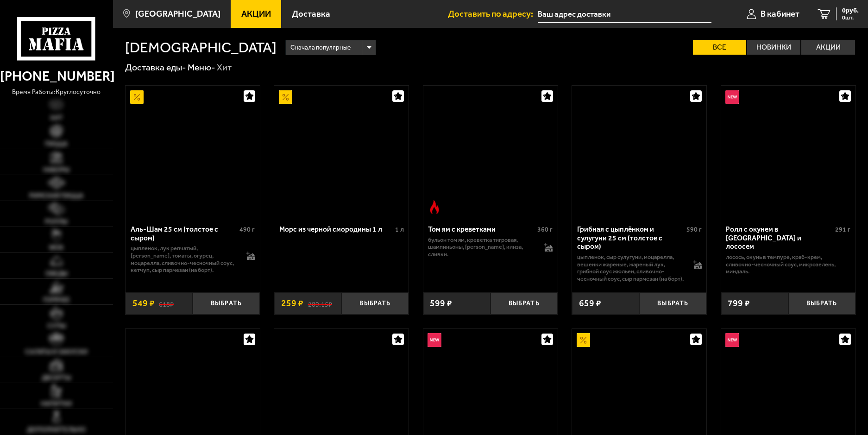 The image size is (868, 435). What do you see at coordinates (639, 152) in the screenshot?
I see `a: Грибная с цыплёнком и сулугуни 25 см (толстое с сыром)` at bounding box center [639, 152].